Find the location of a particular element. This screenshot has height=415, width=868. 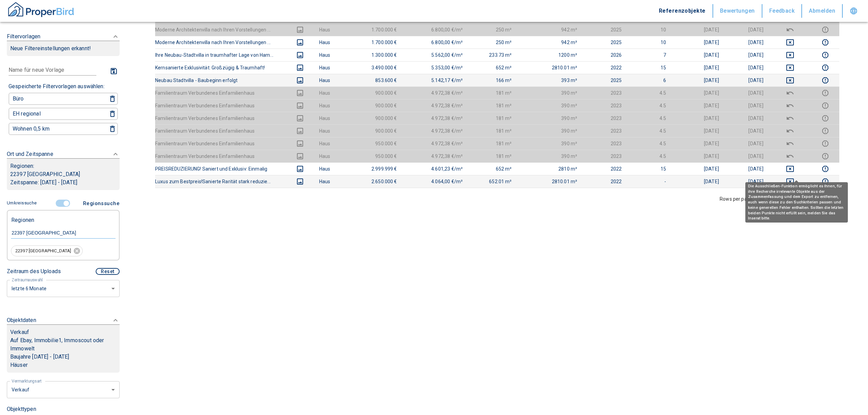

div: FiltervorlagenNeue Filtereinstellungen erkannt! is located at coordinates (63, 100).